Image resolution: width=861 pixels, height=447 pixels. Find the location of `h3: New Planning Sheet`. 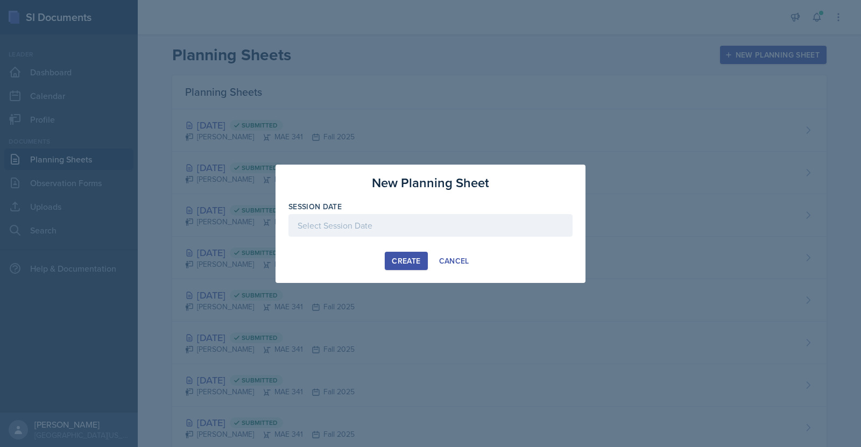

h3: New Planning Sheet is located at coordinates (430, 183).